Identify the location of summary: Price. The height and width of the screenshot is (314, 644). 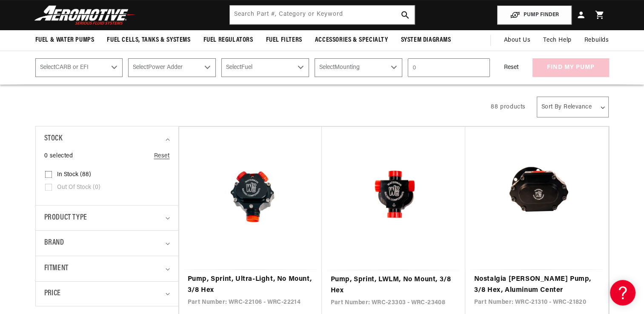
(107, 294).